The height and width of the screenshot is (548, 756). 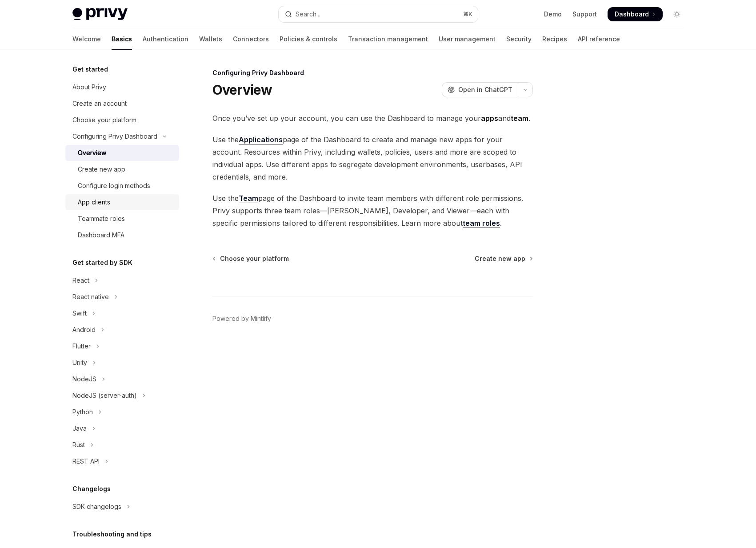 What do you see at coordinates (500, 259) in the screenshot?
I see `span: Create new app` at bounding box center [500, 259].